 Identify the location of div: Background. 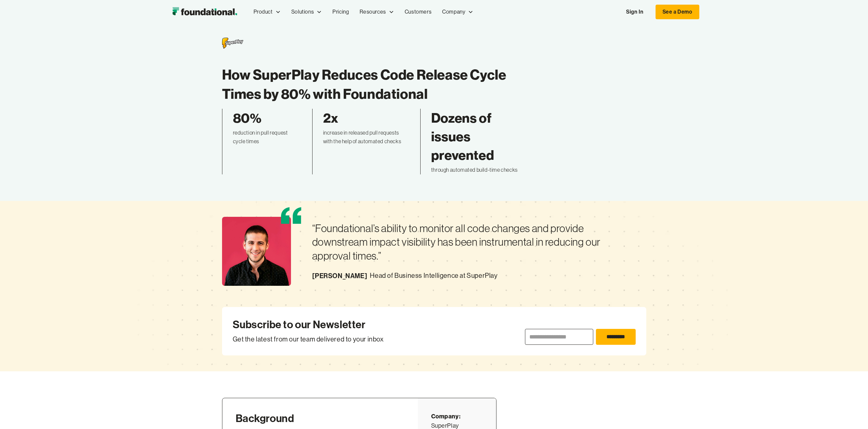
(320, 418).